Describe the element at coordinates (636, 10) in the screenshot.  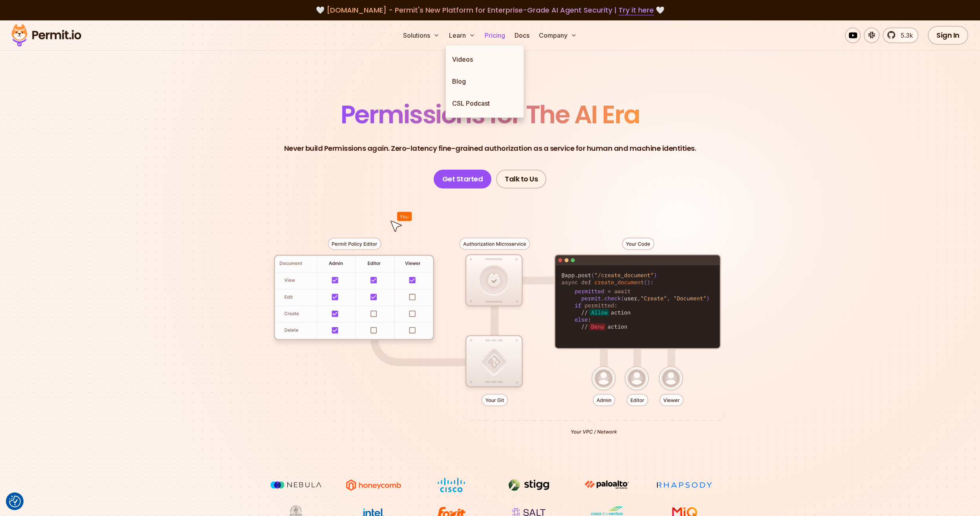
I see `a: Try it here` at that location.